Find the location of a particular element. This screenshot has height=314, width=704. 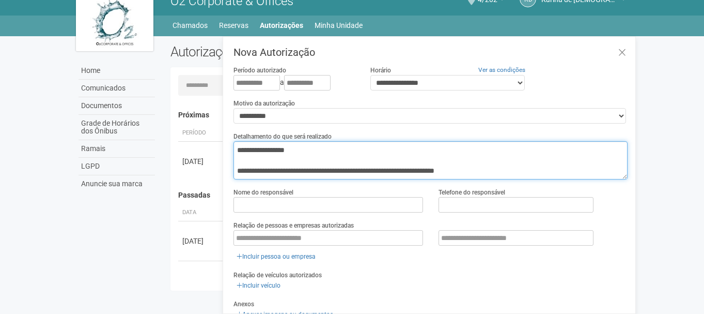

label: Motivo da autorização is located at coordinates (264, 103).